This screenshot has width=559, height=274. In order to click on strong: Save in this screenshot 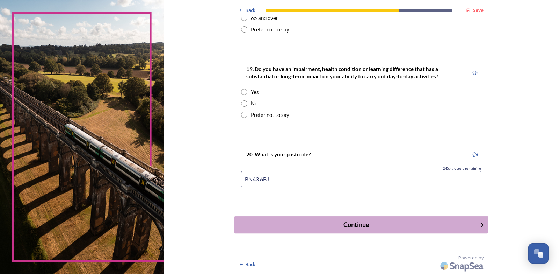, I will do `click(478, 10)`.